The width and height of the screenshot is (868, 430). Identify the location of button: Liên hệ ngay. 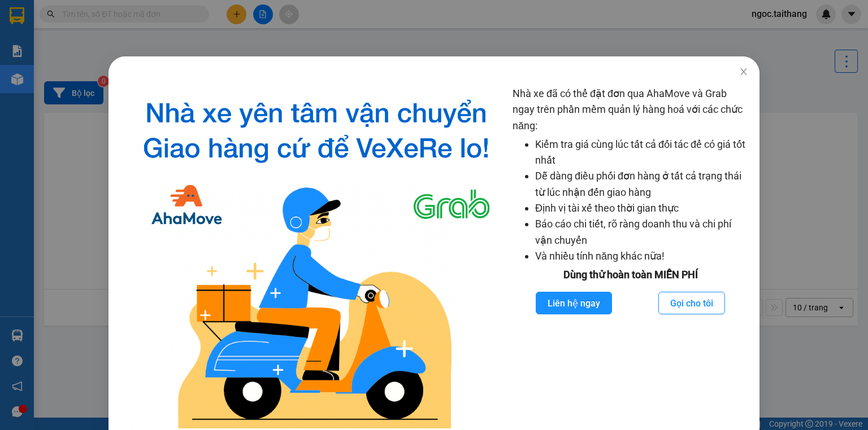
(574, 303).